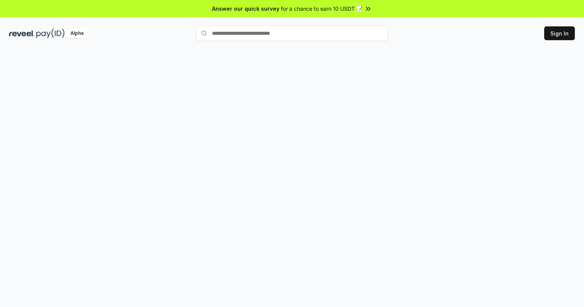 The height and width of the screenshot is (307, 584). I want to click on img: pay_id, so click(50, 33).